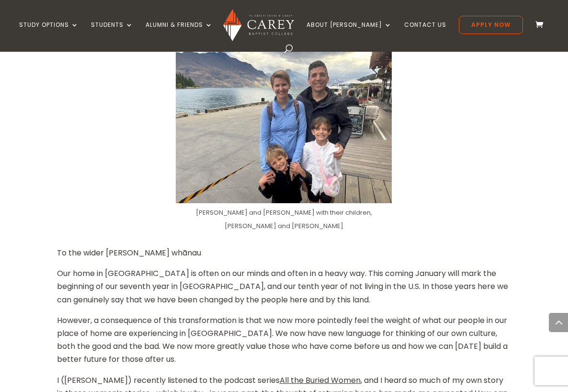  Describe the element at coordinates (491, 25) in the screenshot. I see `a: Apply Now` at that location.